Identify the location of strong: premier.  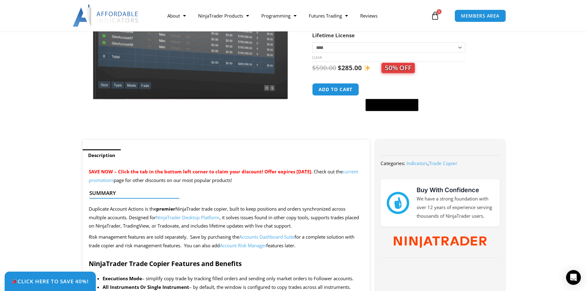
(166, 209).